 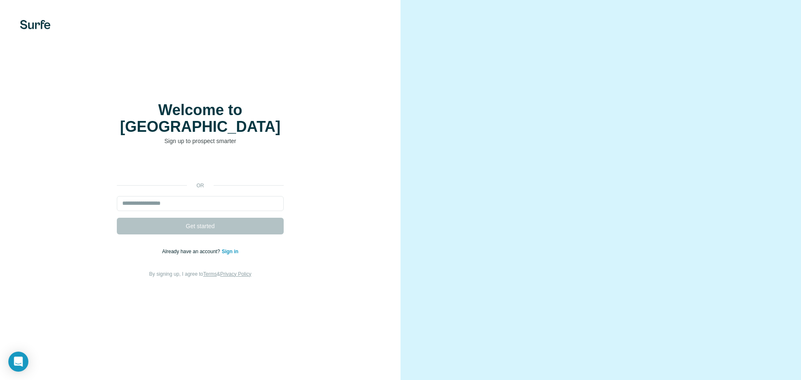 I want to click on a: Terms, so click(x=210, y=274).